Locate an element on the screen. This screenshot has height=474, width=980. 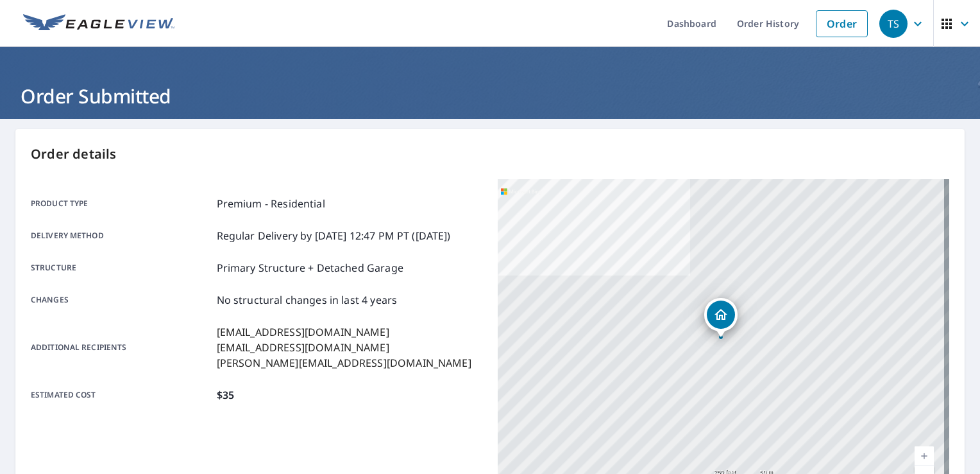
p: Product type is located at coordinates (122, 204).